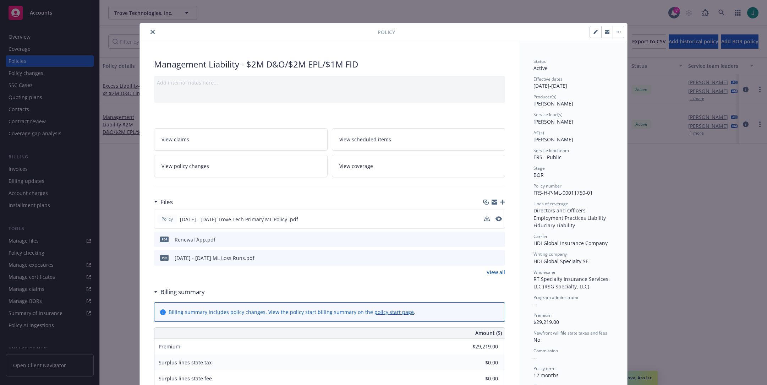 This screenshot has width=767, height=385. I want to click on span: Wholesaler, so click(545, 272).